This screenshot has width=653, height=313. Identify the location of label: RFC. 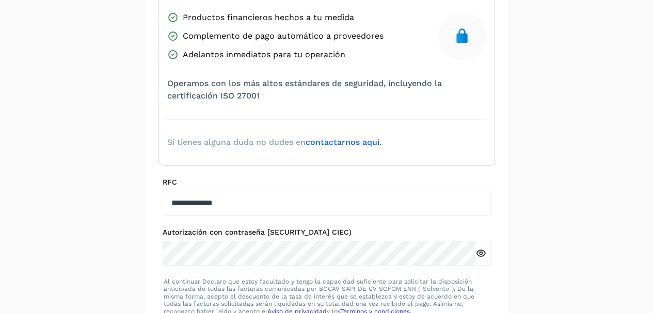
(327, 182).